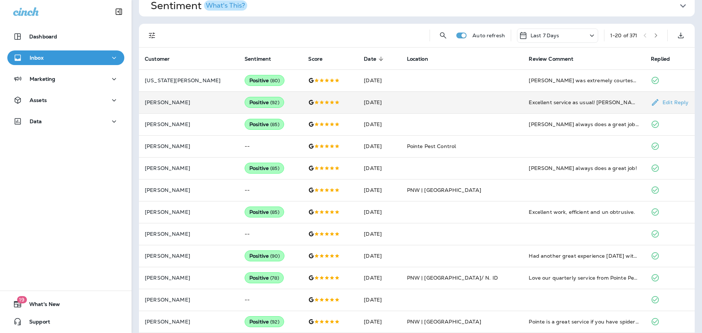 This screenshot has width=702, height=333. Describe the element at coordinates (443, 35) in the screenshot. I see `button: Search Reviews` at that location.